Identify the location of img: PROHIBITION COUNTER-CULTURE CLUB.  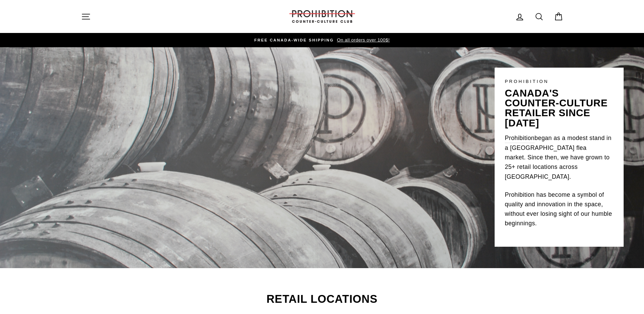
(322, 17).